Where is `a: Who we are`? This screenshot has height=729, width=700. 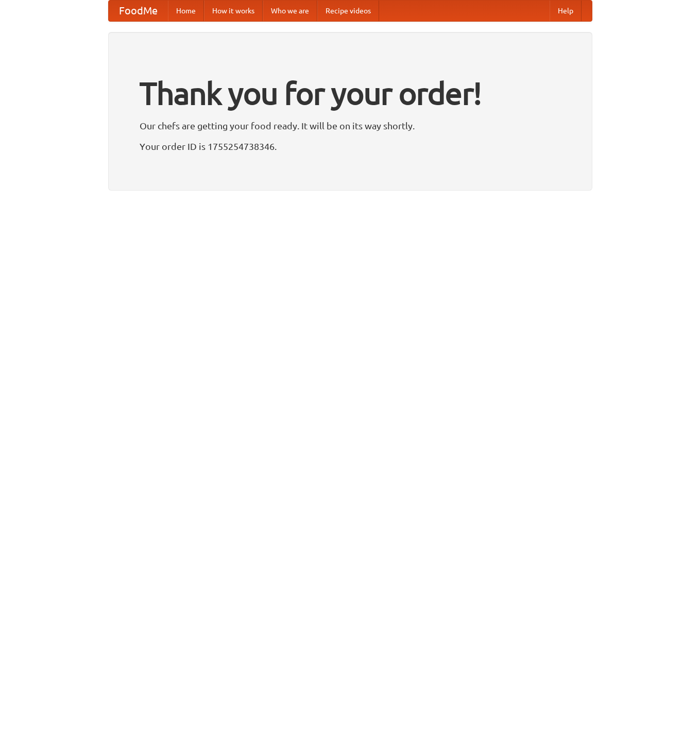 a: Who we are is located at coordinates (290, 10).